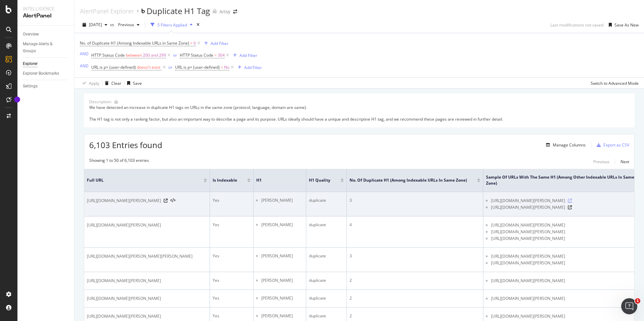 The image size is (644, 321). I want to click on div: AlertPanel Explorer, so click(107, 11).